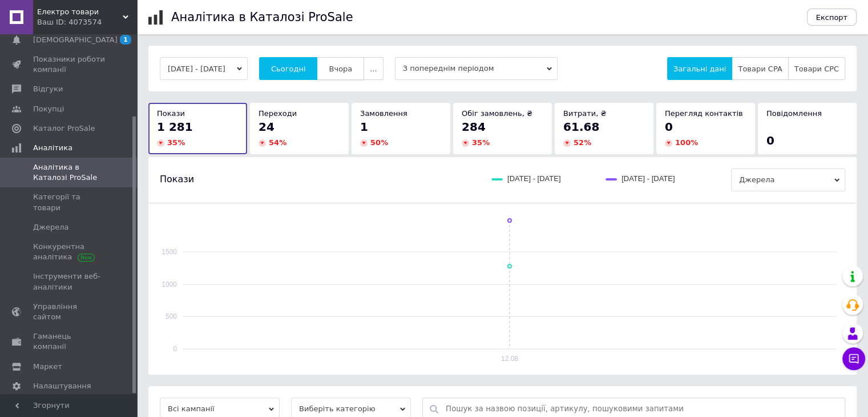 The image size is (868, 417). What do you see at coordinates (509, 359) in the screenshot?
I see `text: 12.08` at bounding box center [509, 359].